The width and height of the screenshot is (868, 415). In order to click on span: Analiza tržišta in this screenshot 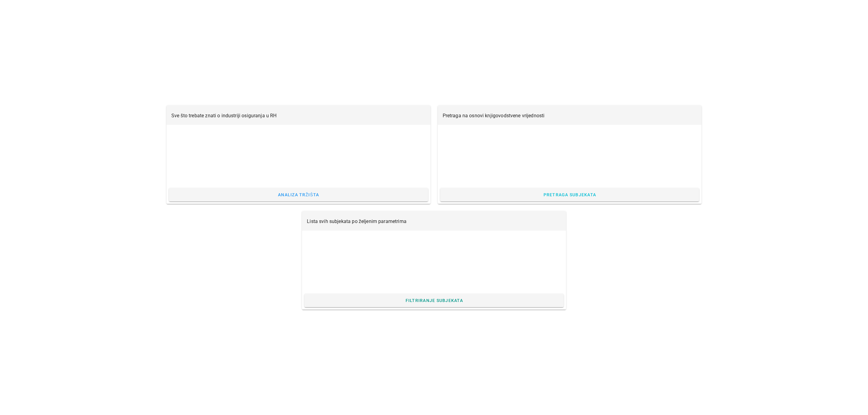, I will do `click(298, 195)`.